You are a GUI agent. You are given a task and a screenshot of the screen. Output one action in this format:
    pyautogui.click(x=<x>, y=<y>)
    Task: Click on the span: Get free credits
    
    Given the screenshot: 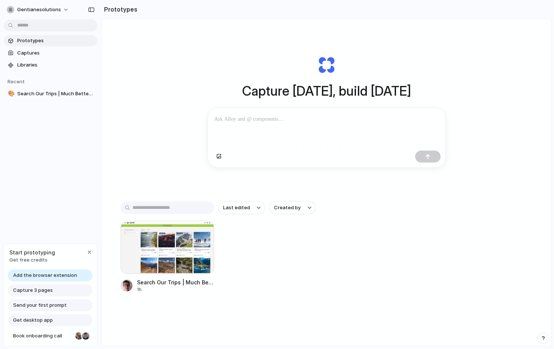 What is the action you would take?
    pyautogui.click(x=32, y=260)
    